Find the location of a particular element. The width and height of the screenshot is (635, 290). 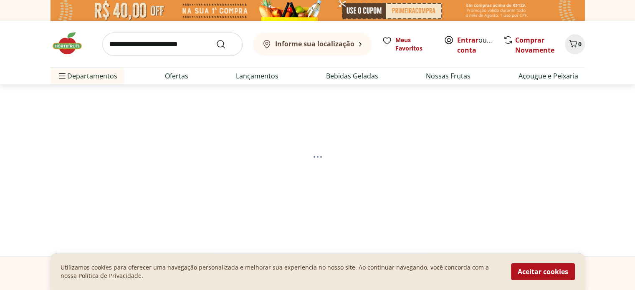

a: Criar conta is located at coordinates (480, 45).